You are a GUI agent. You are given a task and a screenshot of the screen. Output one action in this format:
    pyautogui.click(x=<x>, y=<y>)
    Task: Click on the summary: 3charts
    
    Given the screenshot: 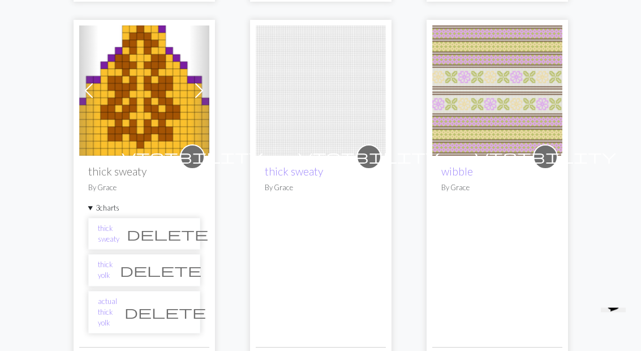 What is the action you would take?
    pyautogui.click(x=144, y=208)
    